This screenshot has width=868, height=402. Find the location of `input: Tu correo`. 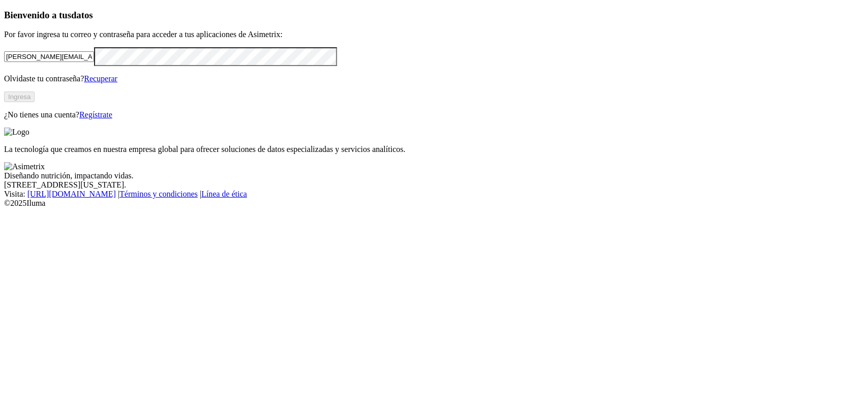

input: Tu correo is located at coordinates (49, 56).